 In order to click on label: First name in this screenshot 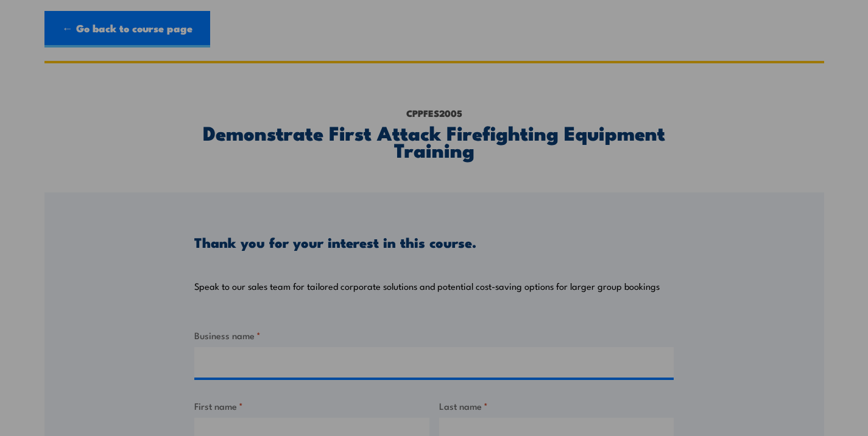, I will do `click(312, 406)`.